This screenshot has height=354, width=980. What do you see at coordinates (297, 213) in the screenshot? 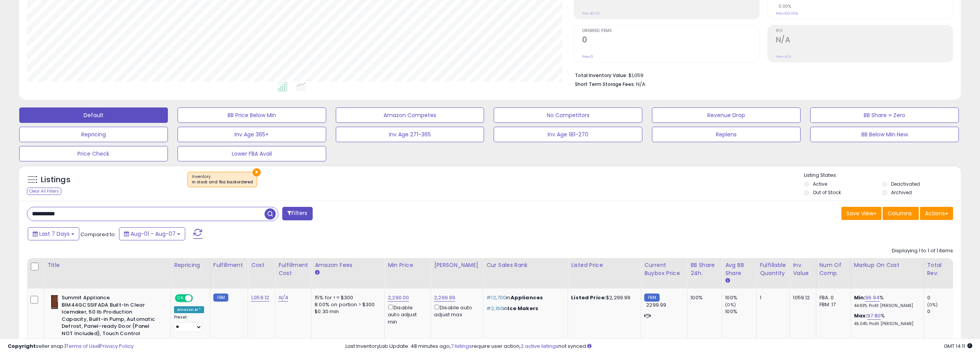
I see `button: Filters` at bounding box center [297, 213].